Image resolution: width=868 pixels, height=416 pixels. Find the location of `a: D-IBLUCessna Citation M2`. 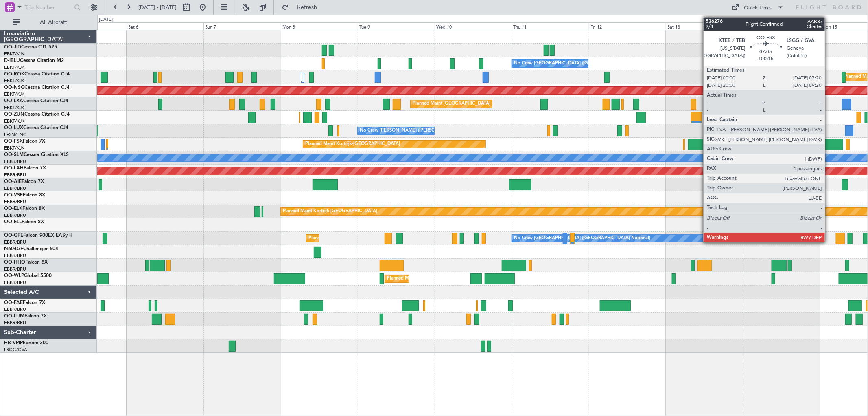

a: D-IBLUCessna Citation M2 is located at coordinates (34, 61).